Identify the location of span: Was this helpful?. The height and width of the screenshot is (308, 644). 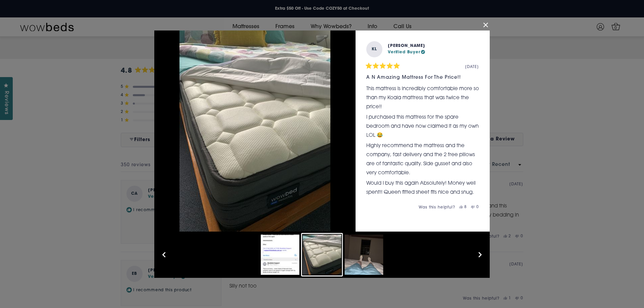
(437, 207).